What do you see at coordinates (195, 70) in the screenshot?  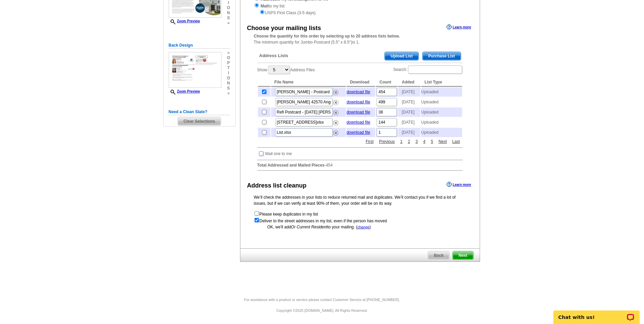 I see `img: small-thumb.jpg` at bounding box center [195, 70].